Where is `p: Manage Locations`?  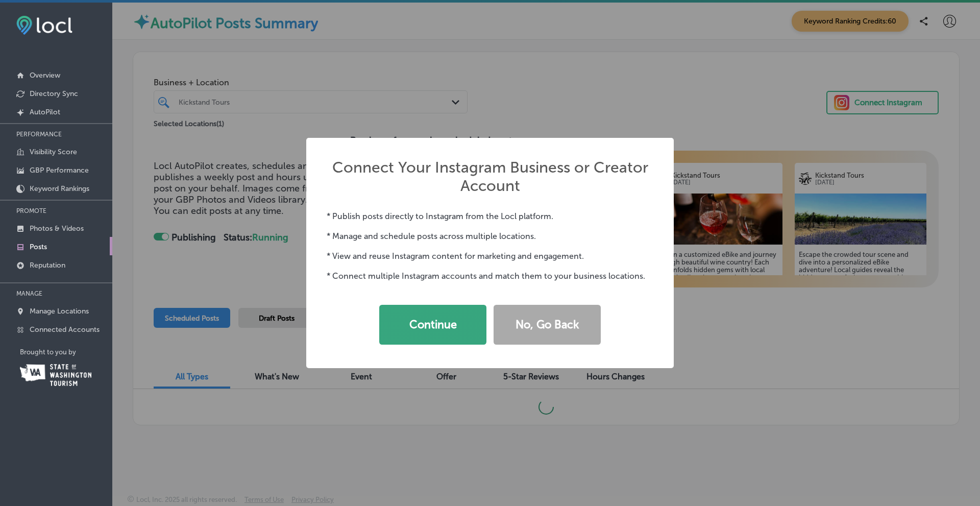
p: Manage Locations is located at coordinates (59, 311).